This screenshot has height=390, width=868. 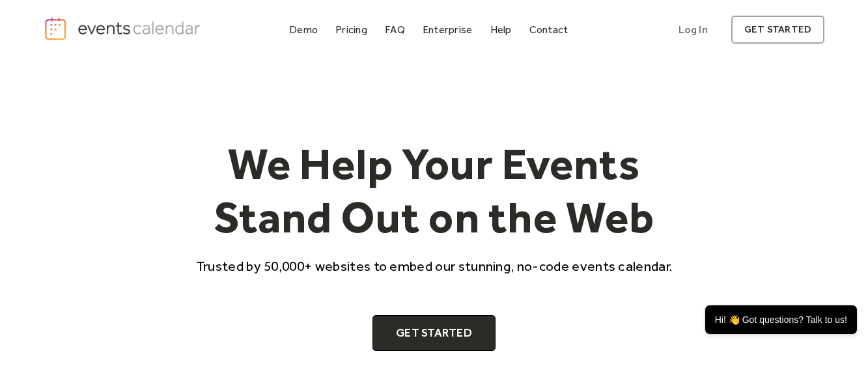 What do you see at coordinates (693, 29) in the screenshot?
I see `a: Log In` at bounding box center [693, 29].